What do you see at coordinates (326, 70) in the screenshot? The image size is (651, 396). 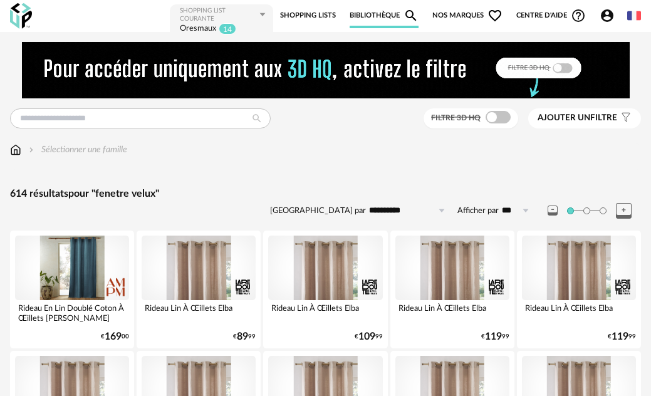 I see `img: NEW%20NEW%20HQ%20NEW_V1.gif` at bounding box center [326, 70].